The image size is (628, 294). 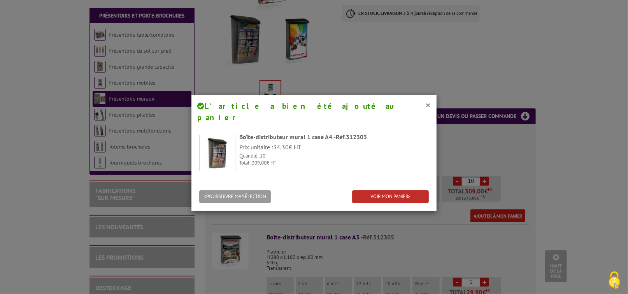 What do you see at coordinates (334, 137) in the screenshot?
I see `div: Boîte-distributeur mural 1 case A4 -` at bounding box center [334, 137].